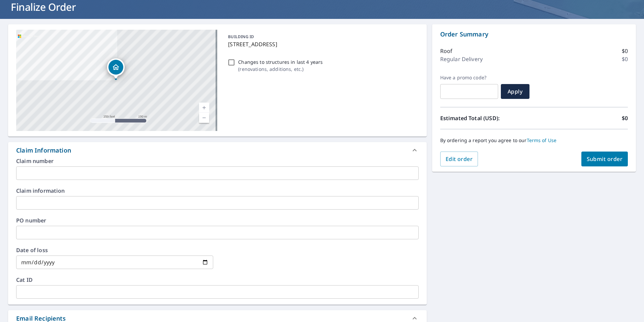 This screenshot has width=644, height=322. I want to click on p: By ordering a report you agree to our, so click(534, 140).